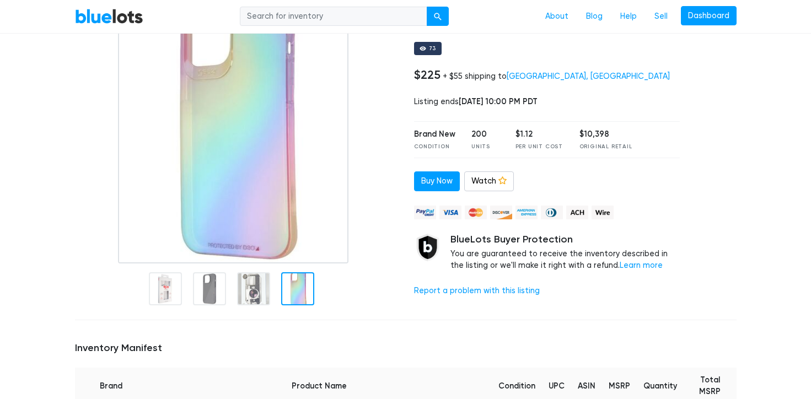  Describe the element at coordinates (109, 16) in the screenshot. I see `a: BlueLots` at that location.